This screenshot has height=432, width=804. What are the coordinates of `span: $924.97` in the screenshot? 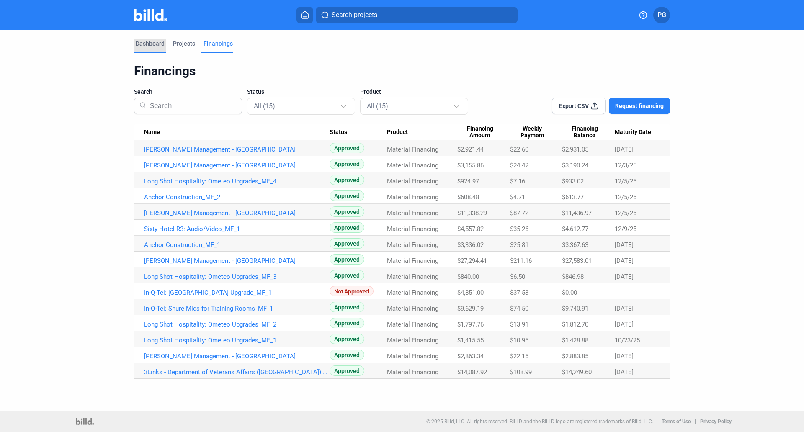 It's located at (468, 181).